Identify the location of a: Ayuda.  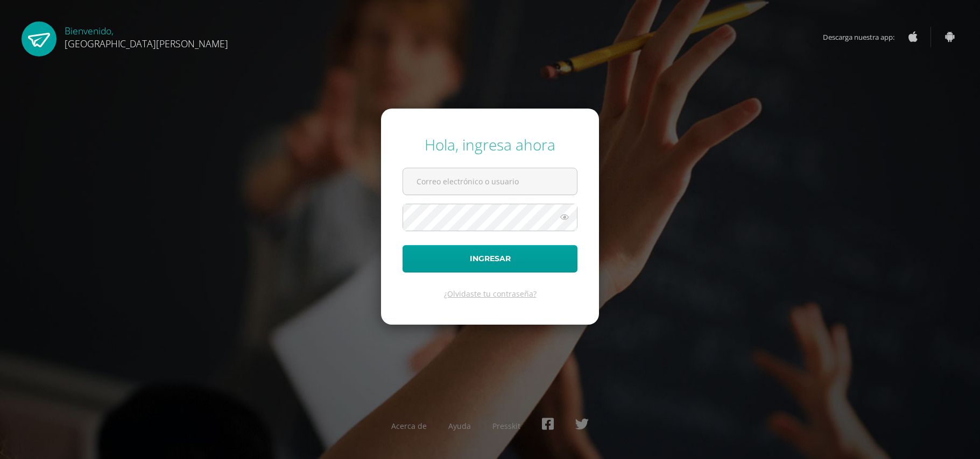
(459, 426).